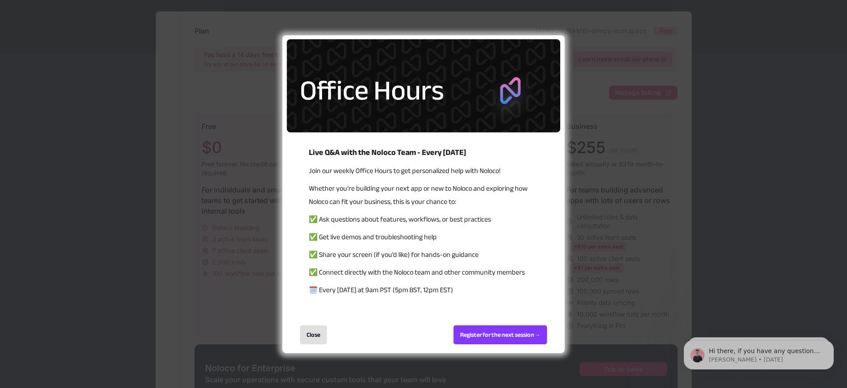  I want to click on span: ✅ Connect directly with the Noloco team and other community members, so click(417, 272).